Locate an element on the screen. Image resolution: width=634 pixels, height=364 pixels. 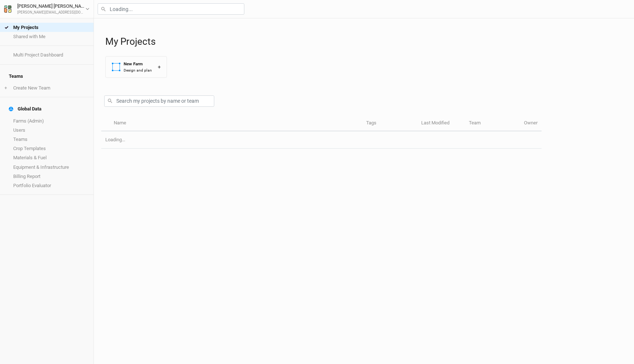
div: New Farm is located at coordinates (137, 64).